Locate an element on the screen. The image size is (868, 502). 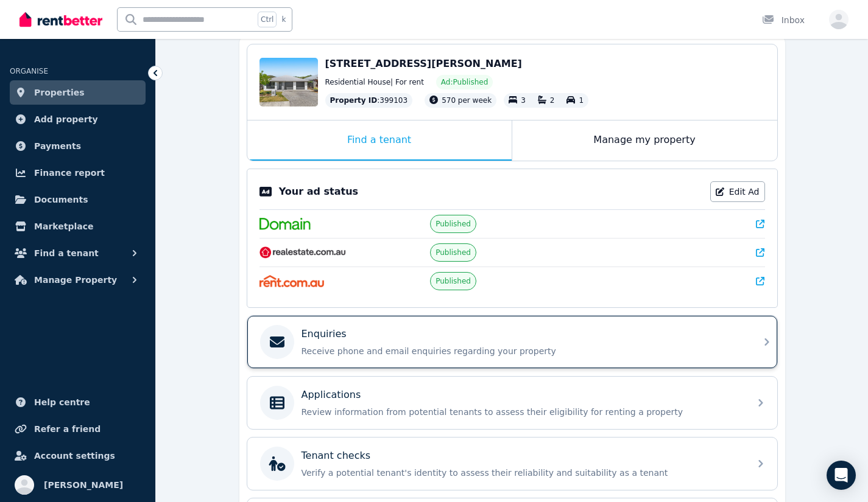
span: 3 is located at coordinates (523, 100).